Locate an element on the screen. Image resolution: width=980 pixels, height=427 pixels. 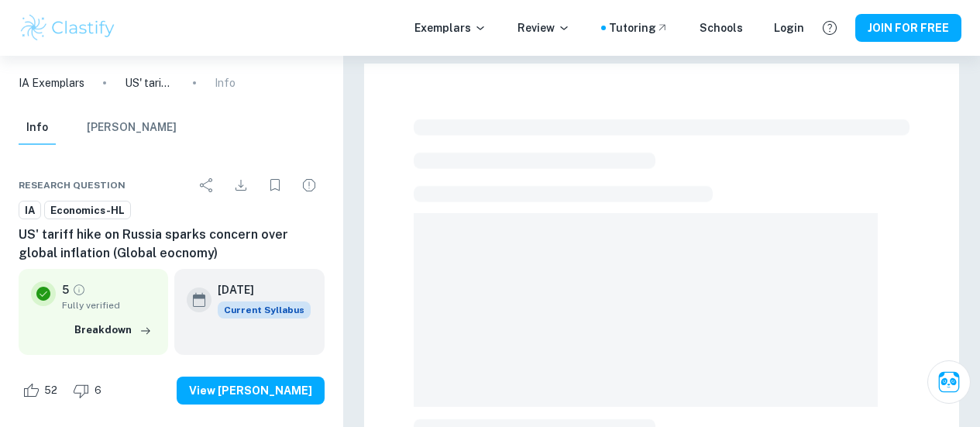
div: Dislike is located at coordinates (89, 391).